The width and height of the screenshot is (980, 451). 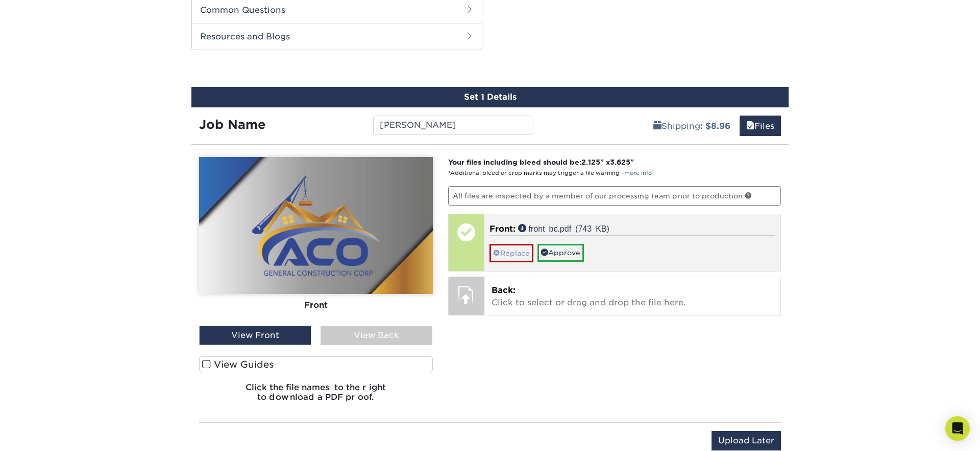 I want to click on b: : $8.96, so click(x=715, y=125).